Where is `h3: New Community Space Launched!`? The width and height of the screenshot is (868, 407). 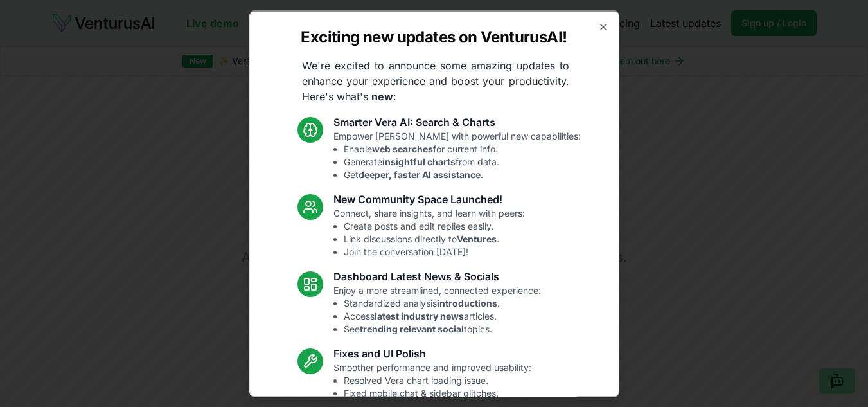 h3: New Community Space Launched! is located at coordinates (430, 199).